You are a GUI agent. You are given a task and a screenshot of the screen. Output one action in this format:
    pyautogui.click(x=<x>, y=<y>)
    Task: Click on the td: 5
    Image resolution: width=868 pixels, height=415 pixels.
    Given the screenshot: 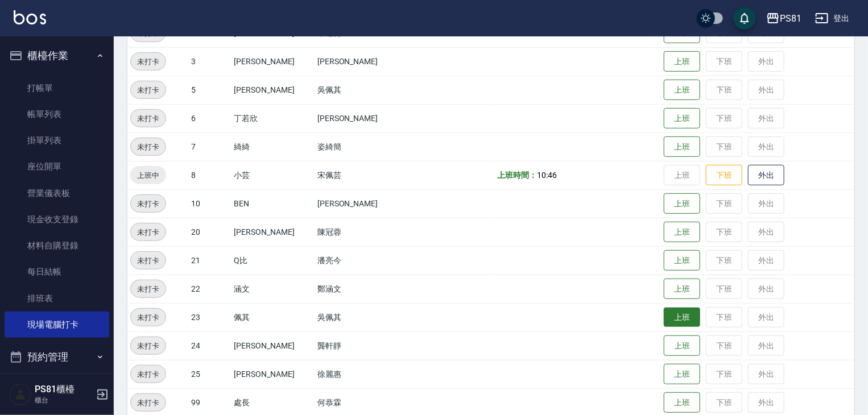 What is the action you would take?
    pyautogui.click(x=209, y=90)
    